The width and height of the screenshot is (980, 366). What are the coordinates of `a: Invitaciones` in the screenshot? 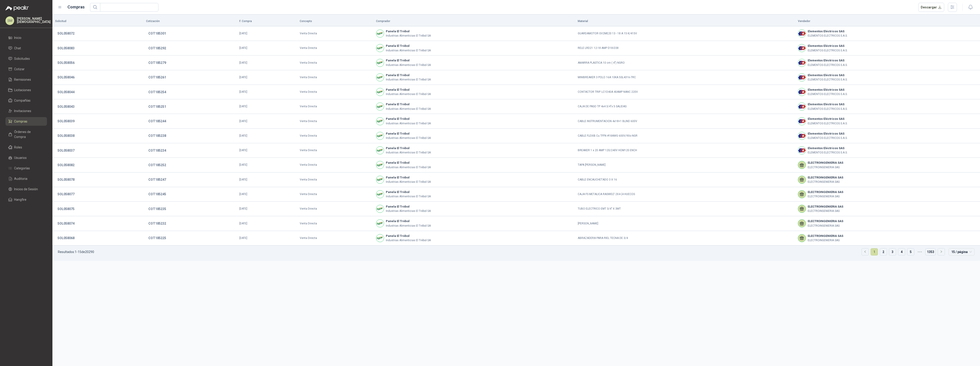 It's located at (26, 111).